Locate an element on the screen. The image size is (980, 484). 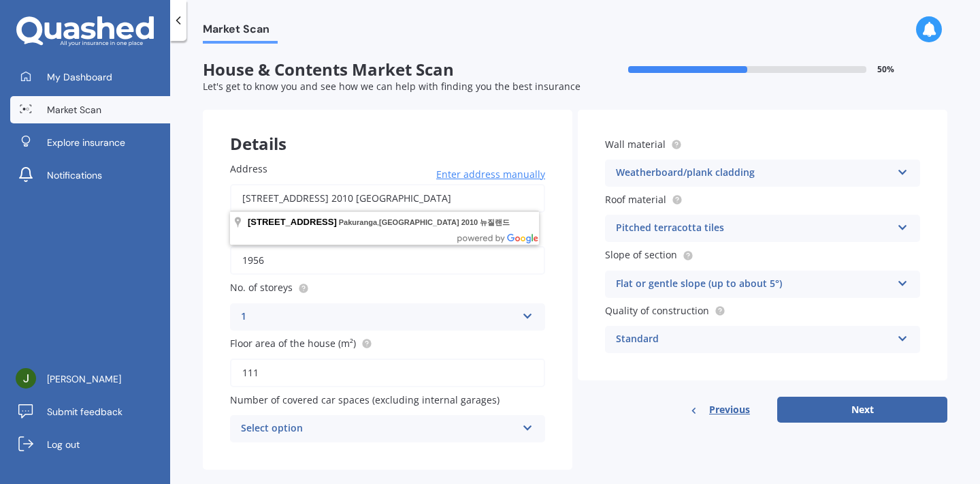
span: House & Contents Market Scan is located at coordinates (389, 69).